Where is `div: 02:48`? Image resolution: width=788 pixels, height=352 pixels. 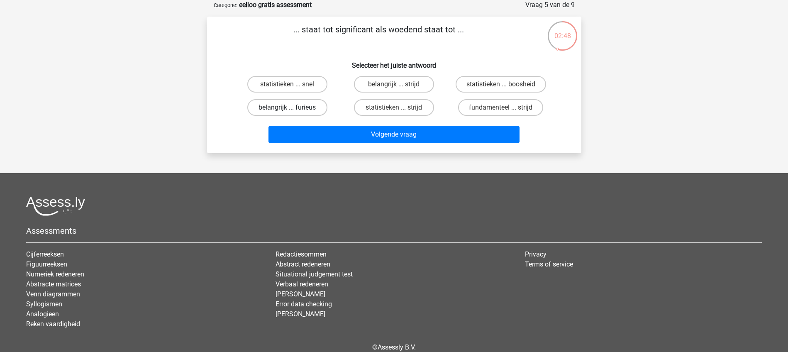
div: 02:48 is located at coordinates (562, 31).